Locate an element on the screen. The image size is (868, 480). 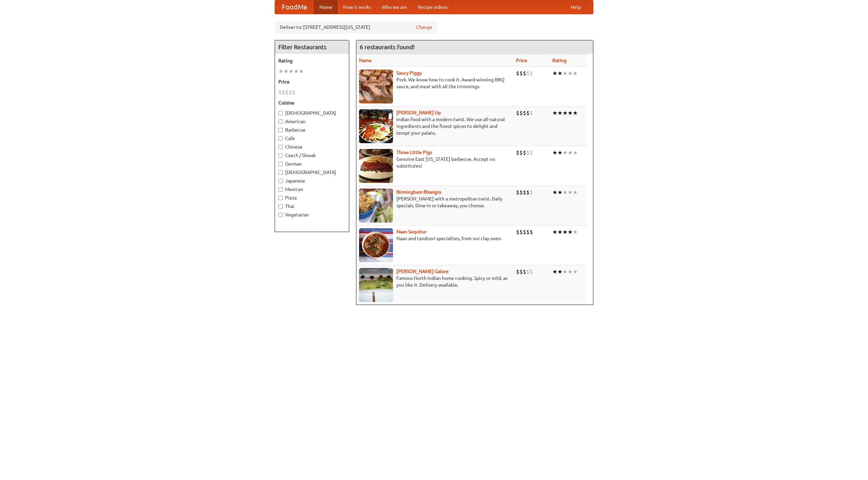
a: Recipe videos is located at coordinates (433, 7).